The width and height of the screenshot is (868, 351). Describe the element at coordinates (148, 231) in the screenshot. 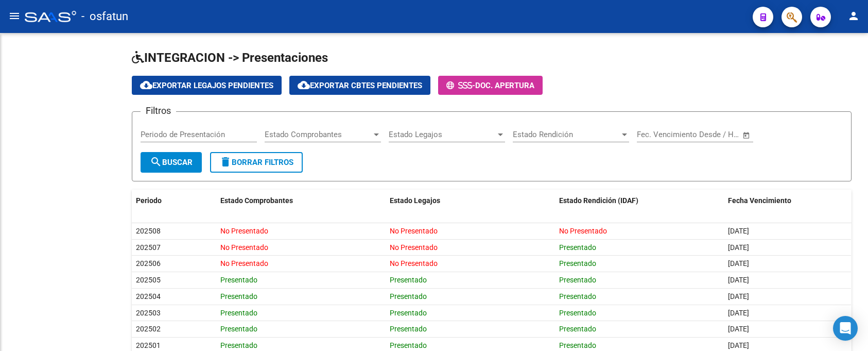

I see `span: 202508` at that location.